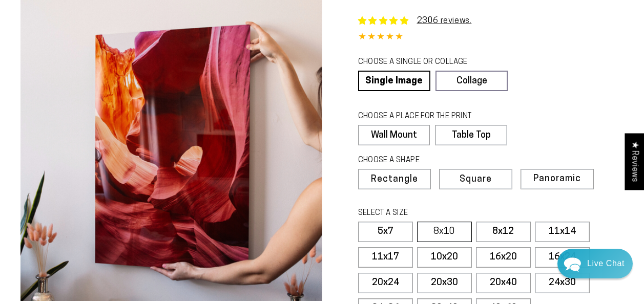 The width and height of the screenshot is (644, 304). What do you see at coordinates (435, 213) in the screenshot?
I see `legend: SELECT A SIZE` at bounding box center [435, 213].